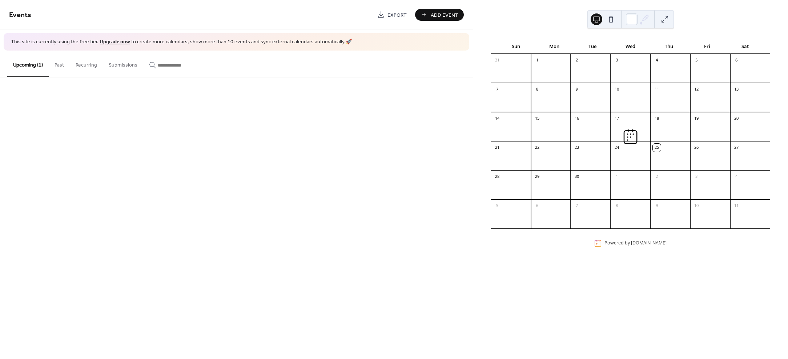 The height and width of the screenshot is (359, 788). I want to click on div: 28, so click(497, 177).